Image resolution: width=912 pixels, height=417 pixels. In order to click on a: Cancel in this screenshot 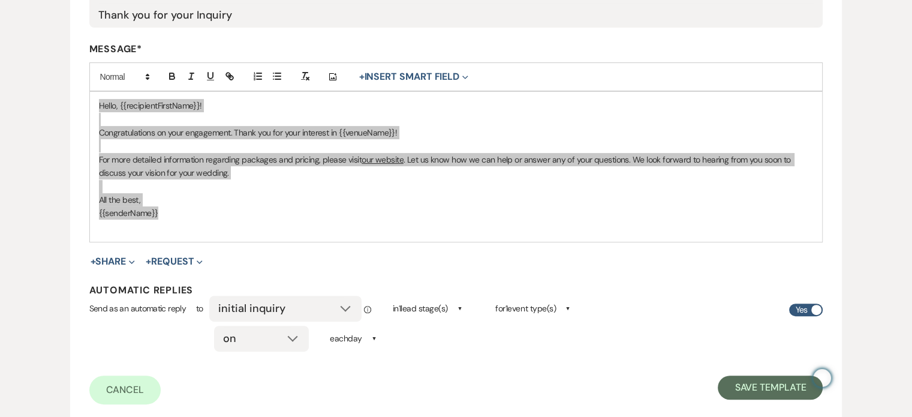, I will do `click(125, 390)`.